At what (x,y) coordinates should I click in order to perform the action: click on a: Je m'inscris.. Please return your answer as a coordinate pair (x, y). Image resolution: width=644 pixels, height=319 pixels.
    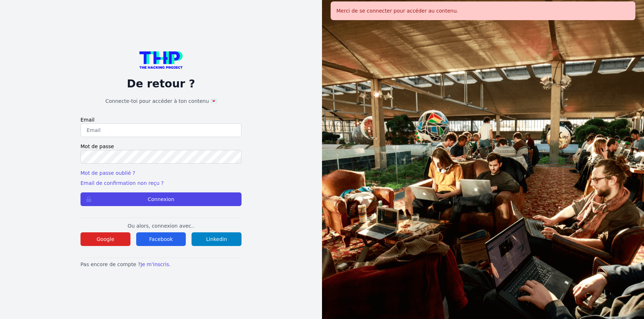
    Looking at the image, I should click on (156, 265).